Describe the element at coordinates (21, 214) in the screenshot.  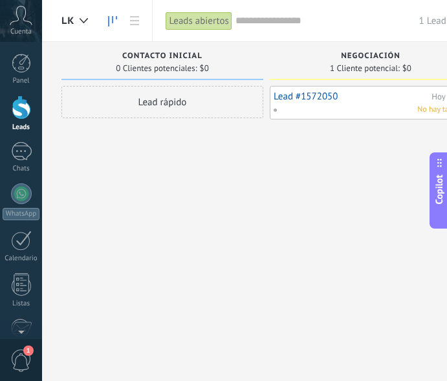
I see `div: WhatsApp` at that location.